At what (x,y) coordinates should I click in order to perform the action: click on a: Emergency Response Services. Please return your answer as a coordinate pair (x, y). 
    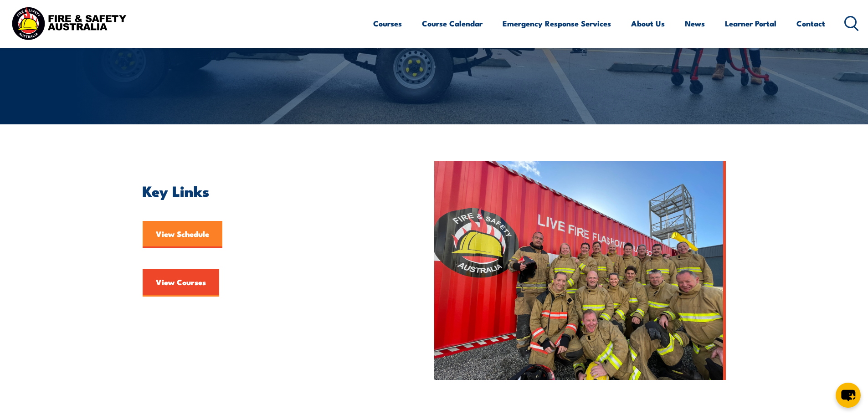
    Looking at the image, I should click on (557, 24).